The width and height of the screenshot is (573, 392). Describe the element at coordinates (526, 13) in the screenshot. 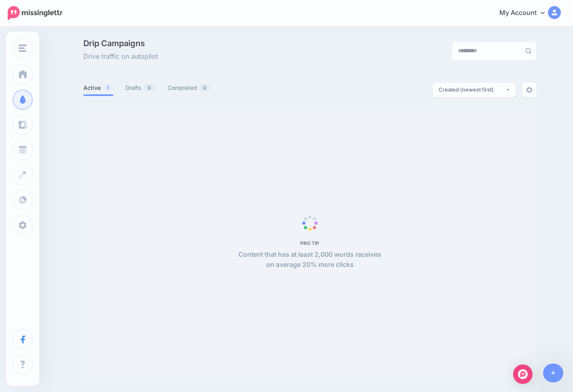

I see `a: My Account` at that location.